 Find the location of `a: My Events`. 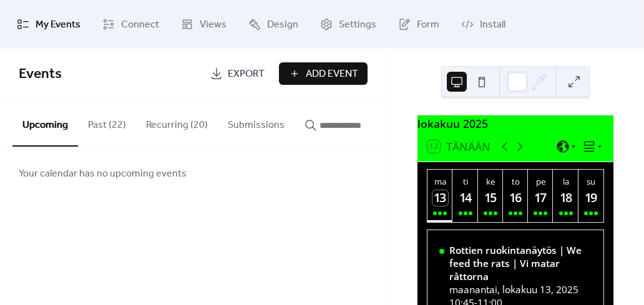

a: My Events is located at coordinates (49, 25).